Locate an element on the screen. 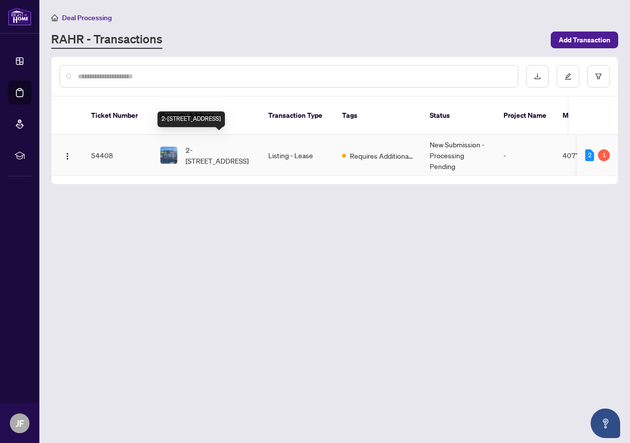 The height and width of the screenshot is (443, 630). button: Logo is located at coordinates (67, 155).